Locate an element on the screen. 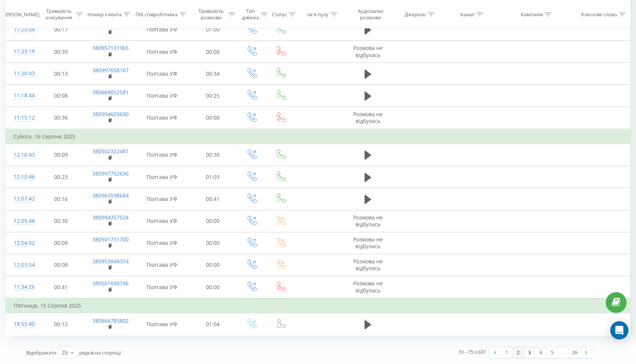  td: 01:04 is located at coordinates (213, 324).